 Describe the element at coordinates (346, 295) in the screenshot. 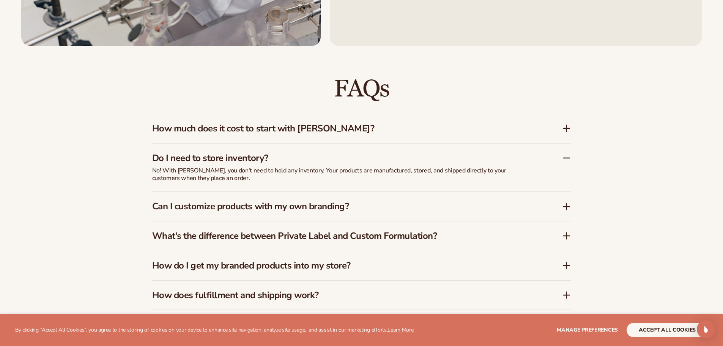

I see `h3: How does fulfillment and shipping work?` at that location.